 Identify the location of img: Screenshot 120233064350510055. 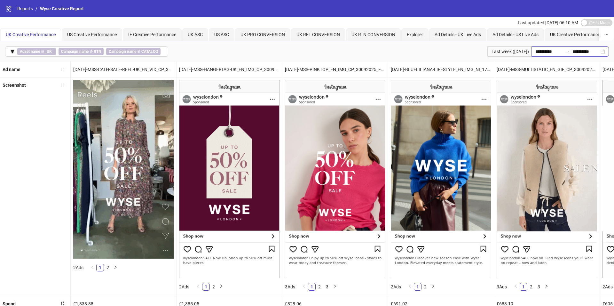
(547, 179).